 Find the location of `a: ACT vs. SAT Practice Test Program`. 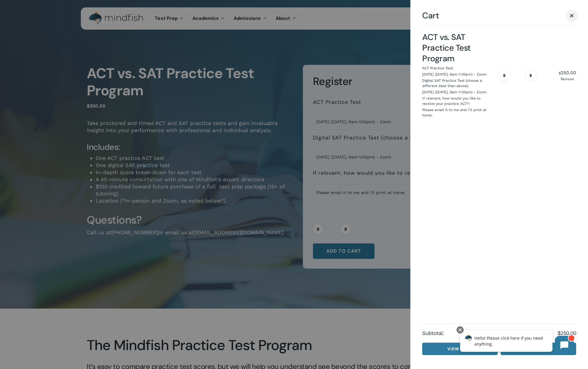

a: ACT vs. SAT Practice Test Program is located at coordinates (447, 48).